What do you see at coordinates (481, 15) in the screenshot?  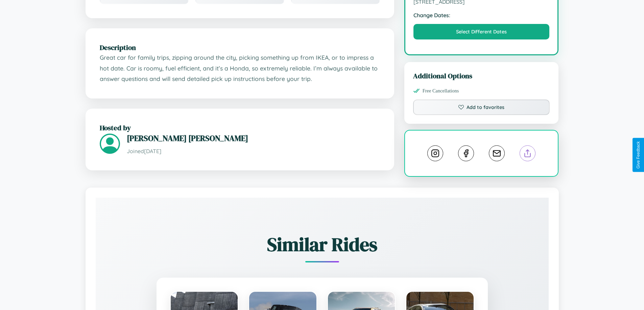 I see `strong: Change Dates:` at bounding box center [481, 15].